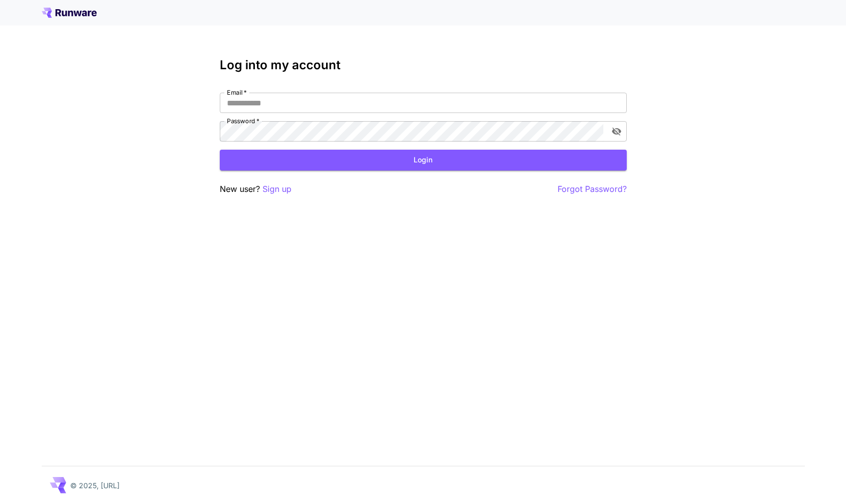 This screenshot has width=846, height=504. Describe the element at coordinates (592, 189) in the screenshot. I see `button: Forgot Password?` at that location.